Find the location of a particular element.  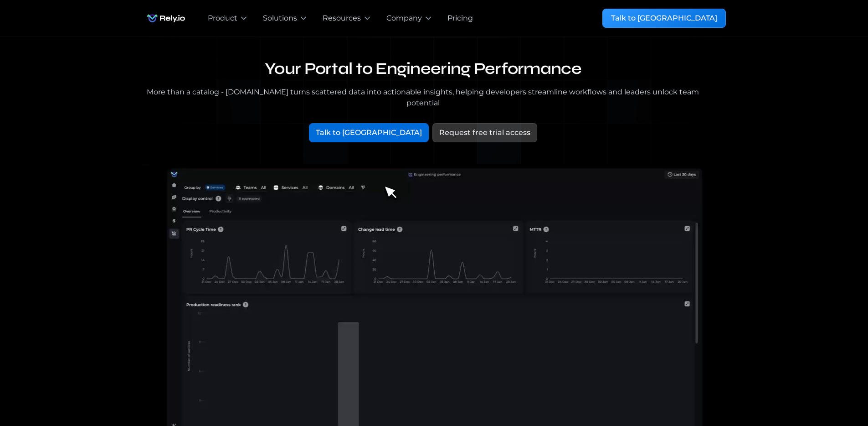

div: Resources is located at coordinates (342, 19).